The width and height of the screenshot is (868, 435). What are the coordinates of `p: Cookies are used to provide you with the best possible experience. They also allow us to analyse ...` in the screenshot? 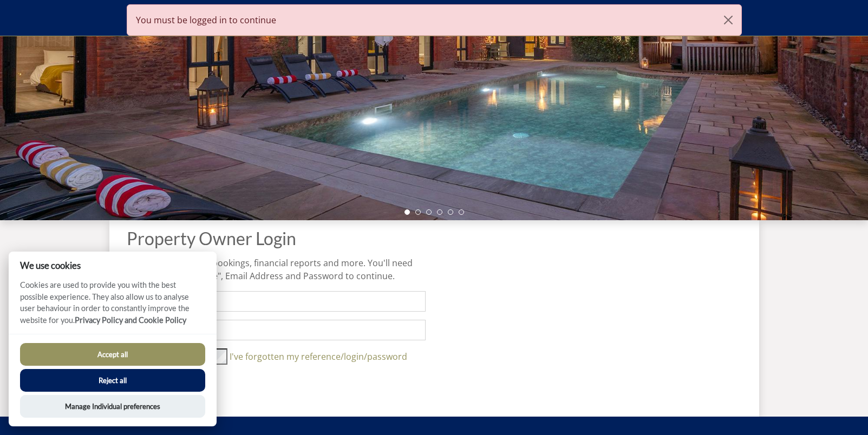 It's located at (113, 307).